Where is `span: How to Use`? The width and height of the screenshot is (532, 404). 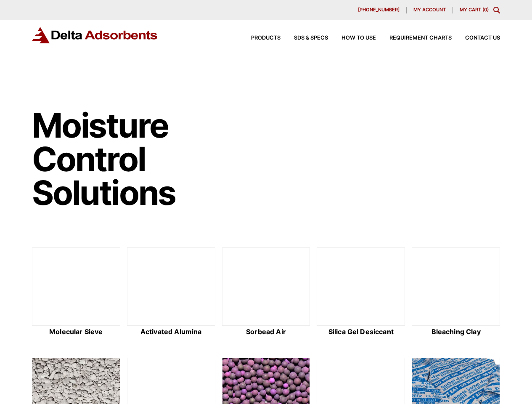
span: How to Use is located at coordinates (359, 38).